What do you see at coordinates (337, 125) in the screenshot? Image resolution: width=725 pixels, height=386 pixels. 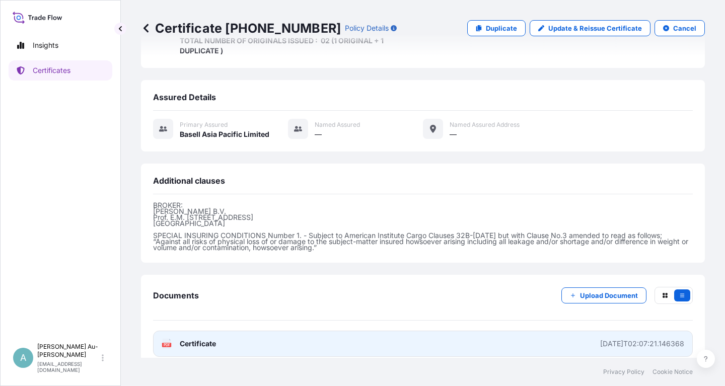 I see `span: Named Assured` at bounding box center [337, 125].